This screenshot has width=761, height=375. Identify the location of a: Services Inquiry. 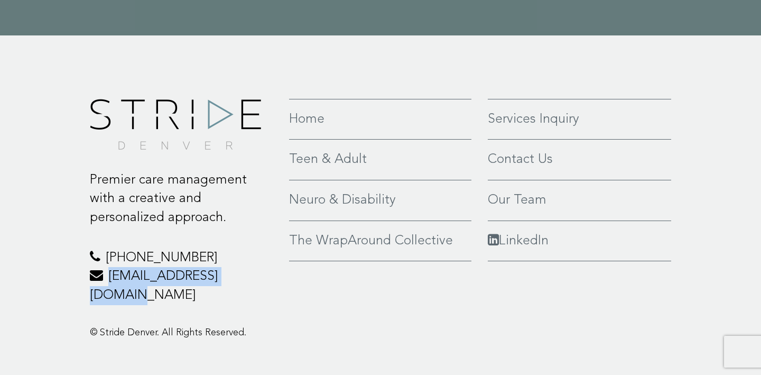
(579, 119).